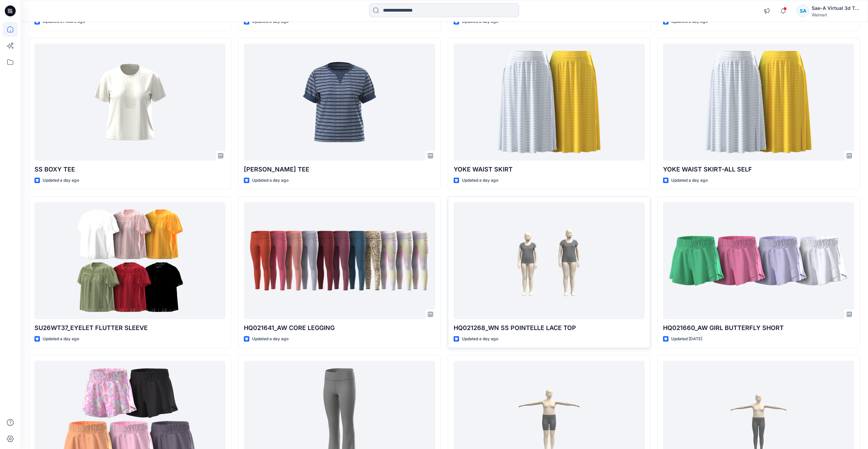 The width and height of the screenshot is (868, 449). Describe the element at coordinates (759, 328) in the screenshot. I see `p: HQ021660_AW GIRL BUTTERFLY SHORT` at that location.